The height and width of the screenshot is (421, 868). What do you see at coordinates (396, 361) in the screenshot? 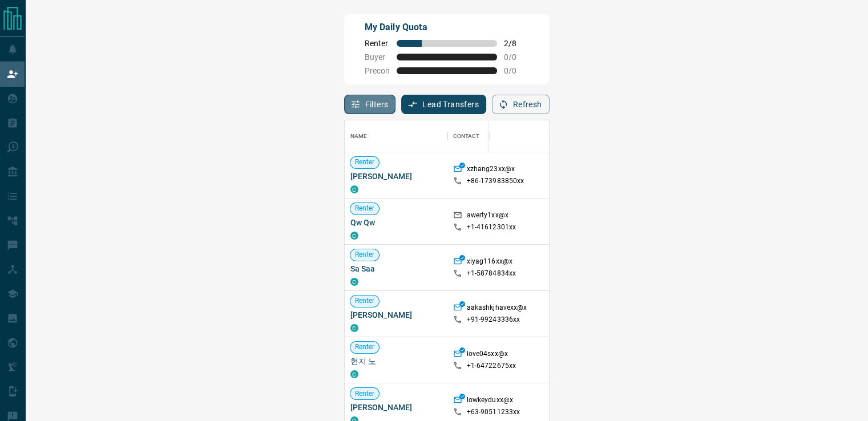
I see `span: 현지 노` at bounding box center [396, 361].